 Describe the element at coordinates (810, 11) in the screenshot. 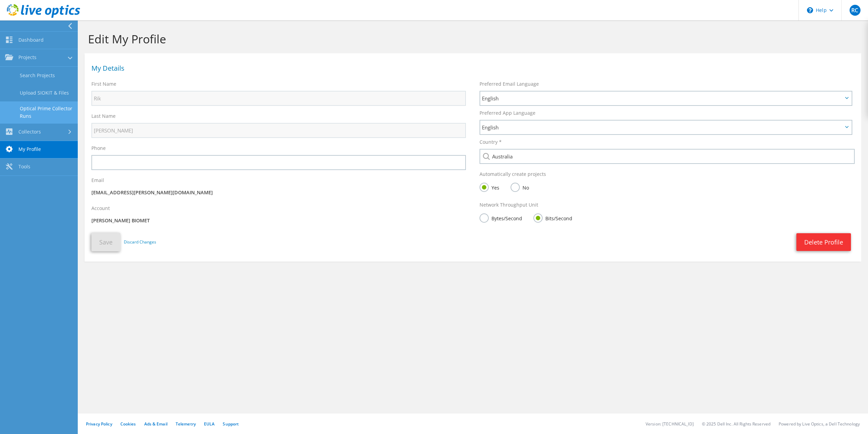

I see `svg: \n` at that location.